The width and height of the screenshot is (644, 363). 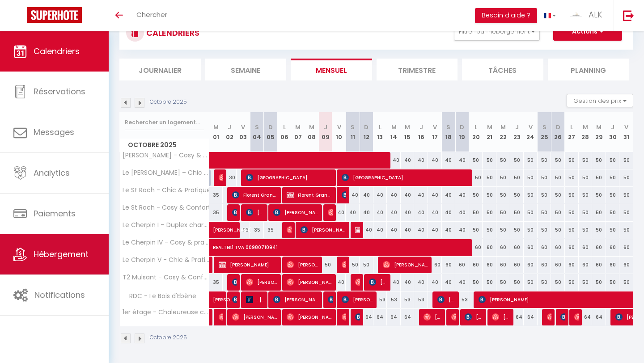 What do you see at coordinates (270, 132) in the screenshot?
I see `th: 05` at bounding box center [270, 132].